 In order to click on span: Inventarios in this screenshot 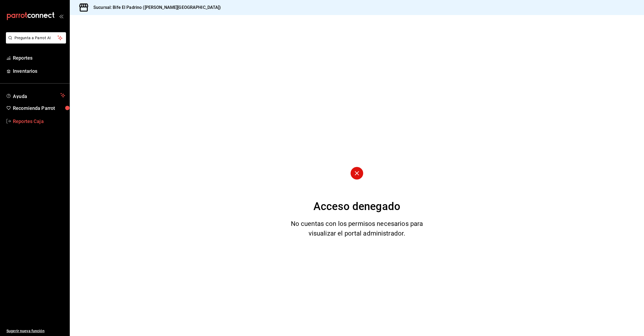, I will do `click(39, 71)`.